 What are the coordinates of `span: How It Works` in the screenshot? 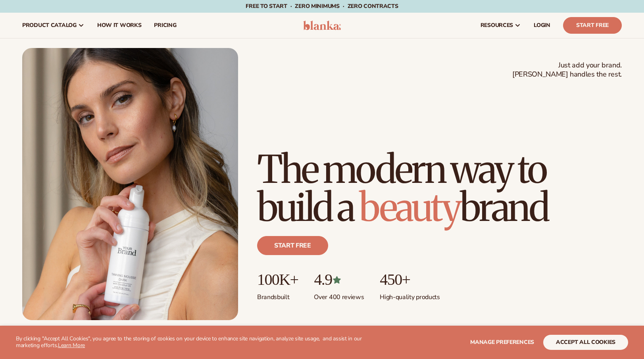 It's located at (120, 26).